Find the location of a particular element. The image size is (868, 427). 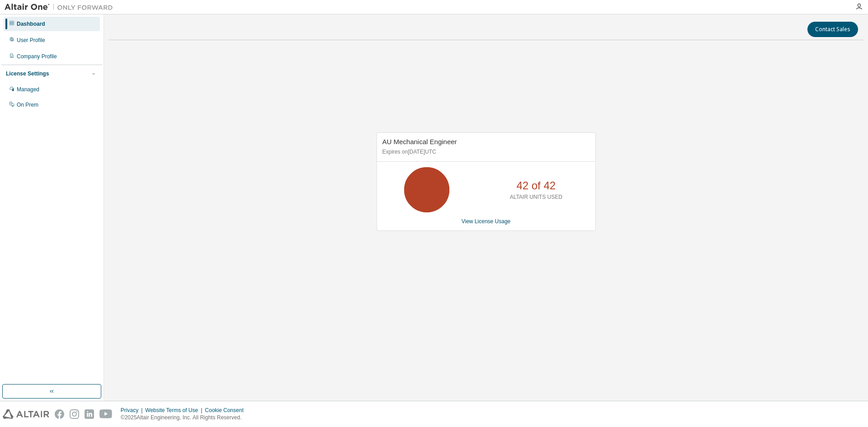

div: On Prem is located at coordinates (28, 105).